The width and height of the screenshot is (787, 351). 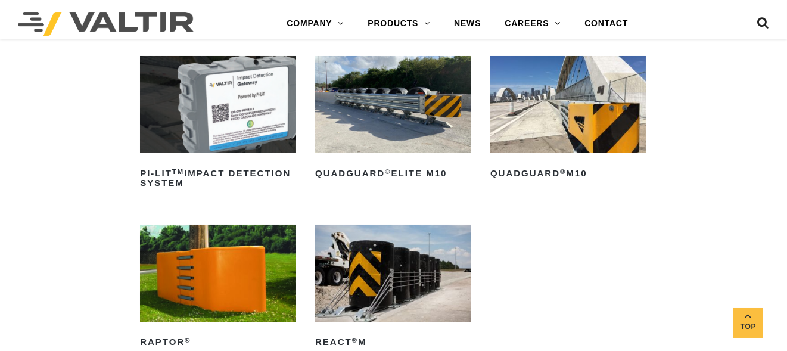 I want to click on a: CAREERS, so click(x=533, y=24).